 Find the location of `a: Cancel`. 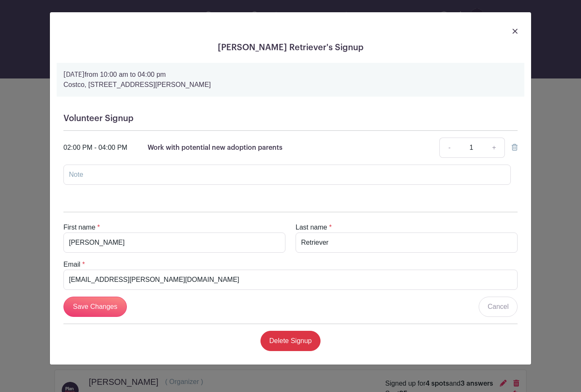

a: Cancel is located at coordinates (498, 307).